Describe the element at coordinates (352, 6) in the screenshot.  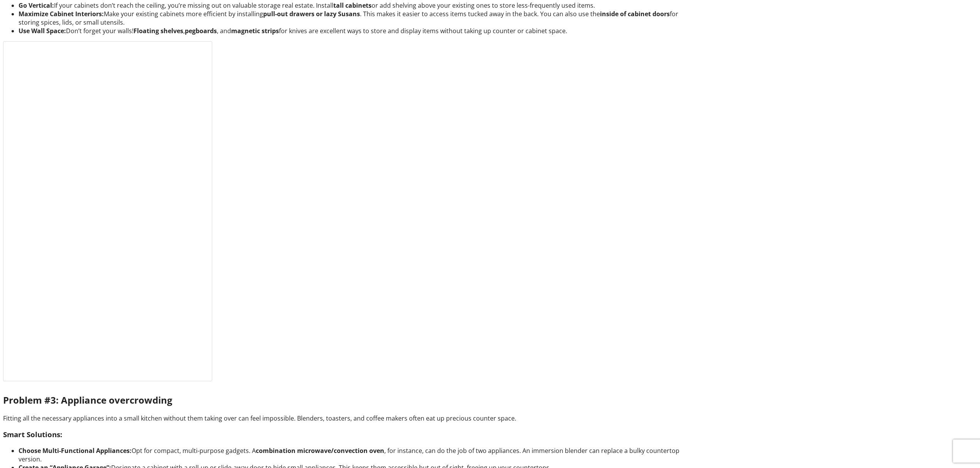
I see `strong: tall cabinets` at that location.